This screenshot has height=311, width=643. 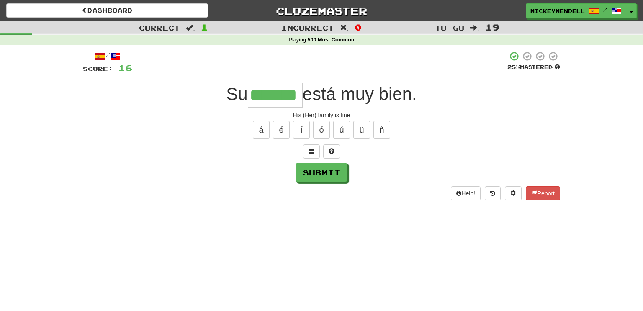 What do you see at coordinates (332, 152) in the screenshot?
I see `button: Single letter hint - you only get 1 per sentence and score half the points! alt+h` at bounding box center [332, 152].